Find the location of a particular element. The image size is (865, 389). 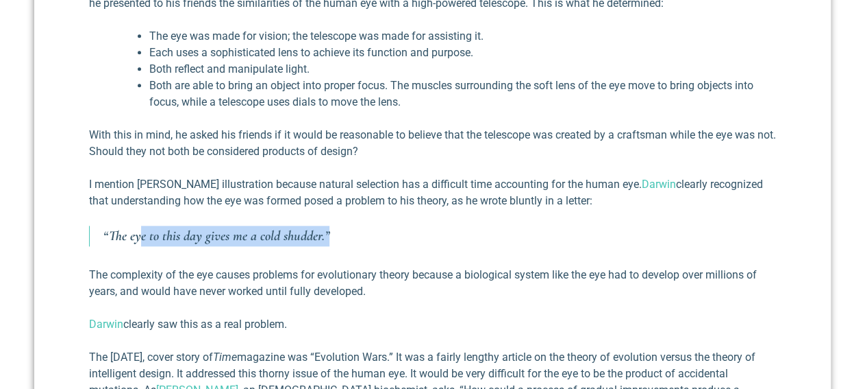

p: With this in mind, he asked his friends if it would be reasonable to believe that the telescope w... is located at coordinates (432, 143).